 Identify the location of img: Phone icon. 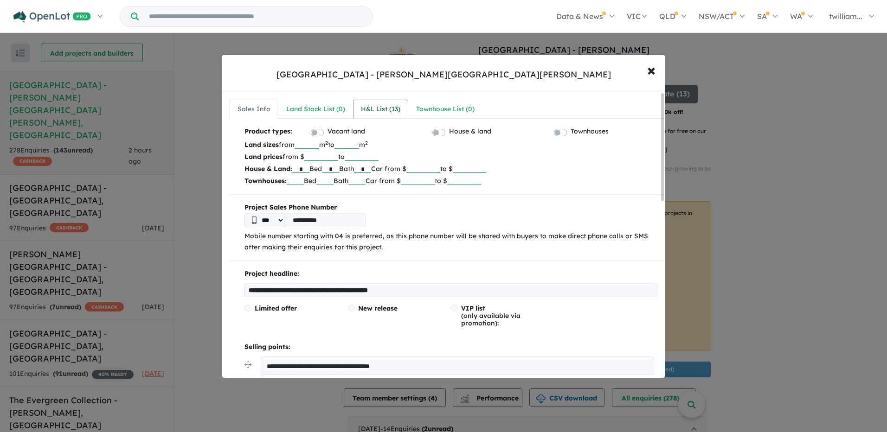
(254, 220).